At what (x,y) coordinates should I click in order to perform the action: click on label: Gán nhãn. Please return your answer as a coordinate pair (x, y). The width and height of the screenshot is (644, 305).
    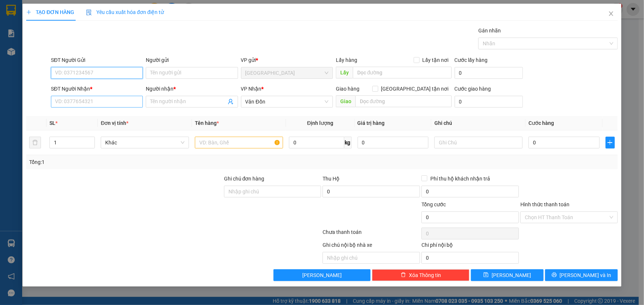
    Looking at the image, I should click on (489, 31).